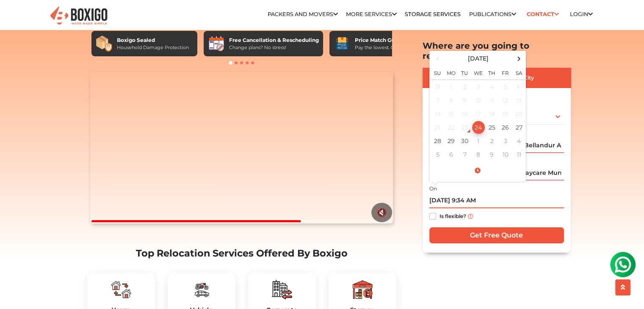 This screenshot has width=644, height=309. I want to click on th: Fr, so click(506, 73).